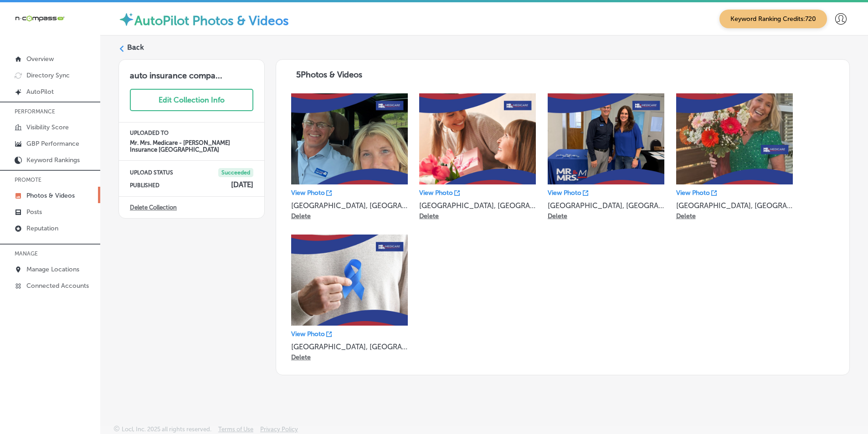  Describe the element at coordinates (192, 100) in the screenshot. I see `button: Edit Collection Info` at that location.